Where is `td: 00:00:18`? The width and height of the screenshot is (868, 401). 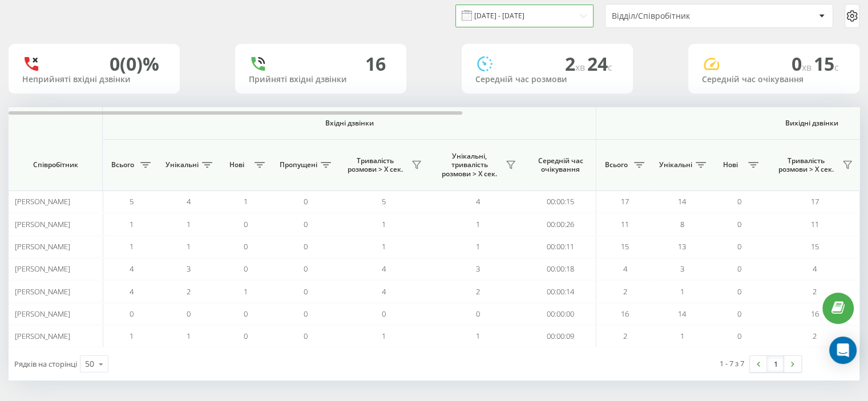
td: 00:00:18 is located at coordinates (561, 268).